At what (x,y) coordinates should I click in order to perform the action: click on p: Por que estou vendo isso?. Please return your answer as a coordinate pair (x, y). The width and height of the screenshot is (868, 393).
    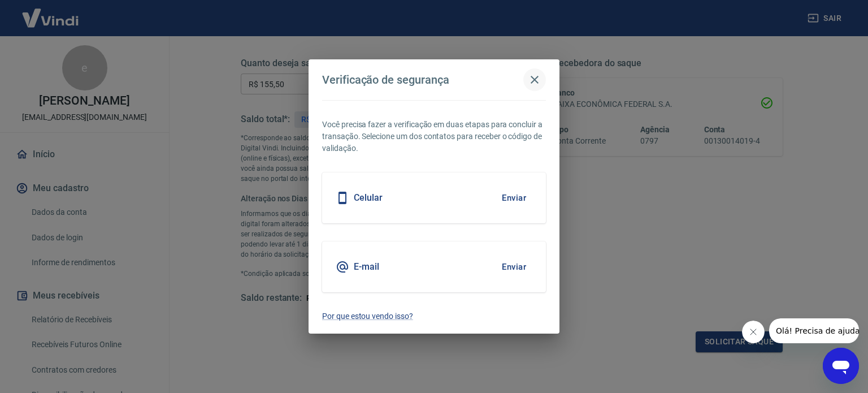
    Looking at the image, I should click on (434, 316).